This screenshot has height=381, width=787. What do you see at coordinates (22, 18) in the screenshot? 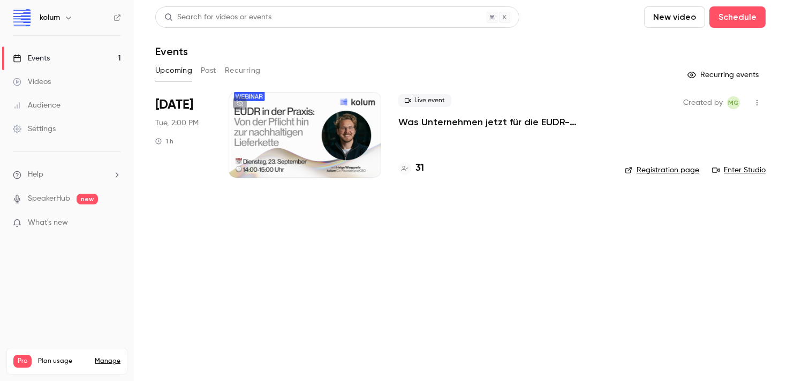
I see `img: kolum` at bounding box center [22, 18].